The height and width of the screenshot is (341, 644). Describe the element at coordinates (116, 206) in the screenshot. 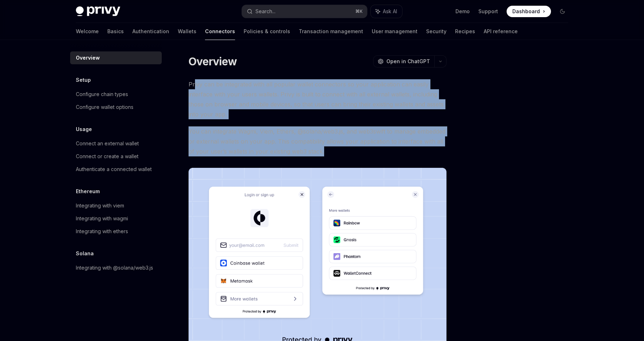

I see `a: Integrating with viem` at that location.